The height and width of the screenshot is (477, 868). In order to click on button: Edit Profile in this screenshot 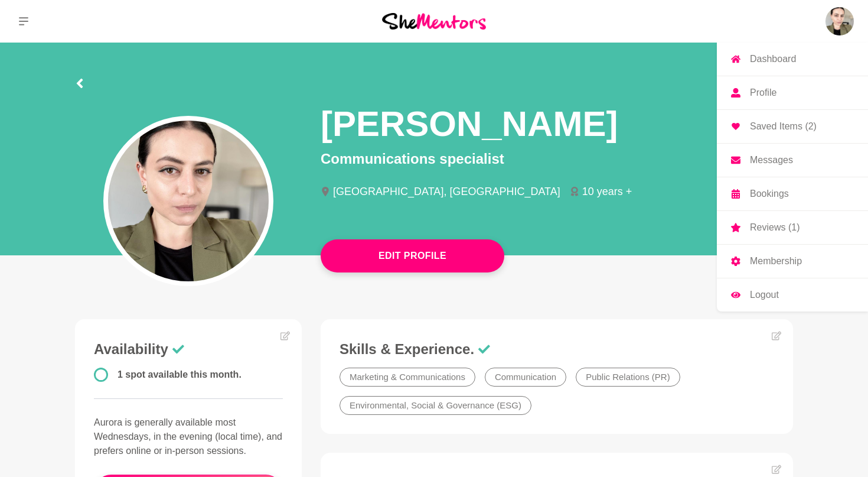, I will do `click(412, 256)`.